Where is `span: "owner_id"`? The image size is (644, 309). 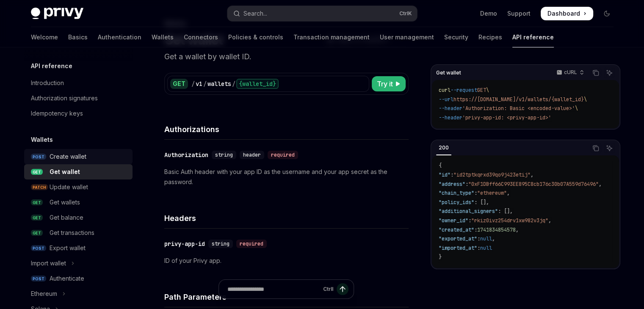
span: "owner_id" is located at coordinates (453, 220).